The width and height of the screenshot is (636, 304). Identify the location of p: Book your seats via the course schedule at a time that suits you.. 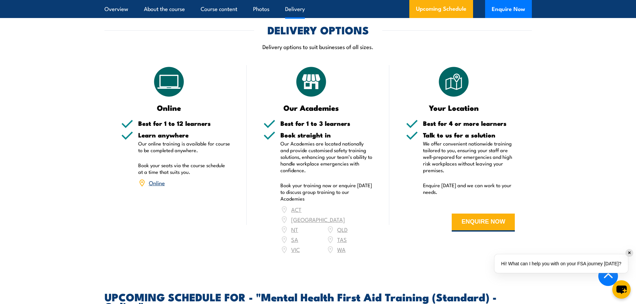
(184, 169).